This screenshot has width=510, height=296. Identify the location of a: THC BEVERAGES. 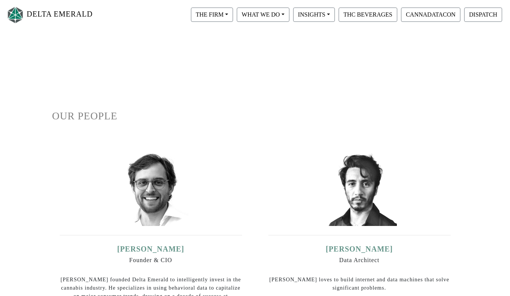
(368, 14).